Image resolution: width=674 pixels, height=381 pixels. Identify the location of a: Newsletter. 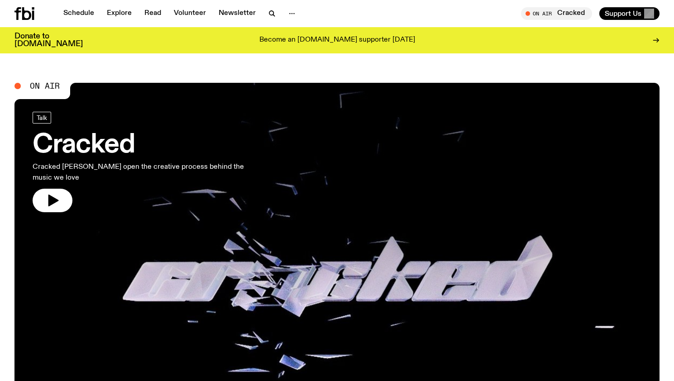
(237, 14).